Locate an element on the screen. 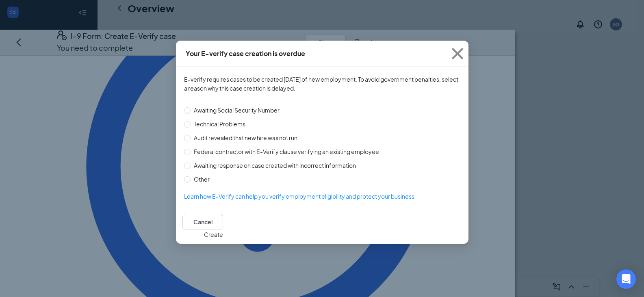 This screenshot has width=644, height=297. span: Awaiting Social Security Number is located at coordinates (236, 110).